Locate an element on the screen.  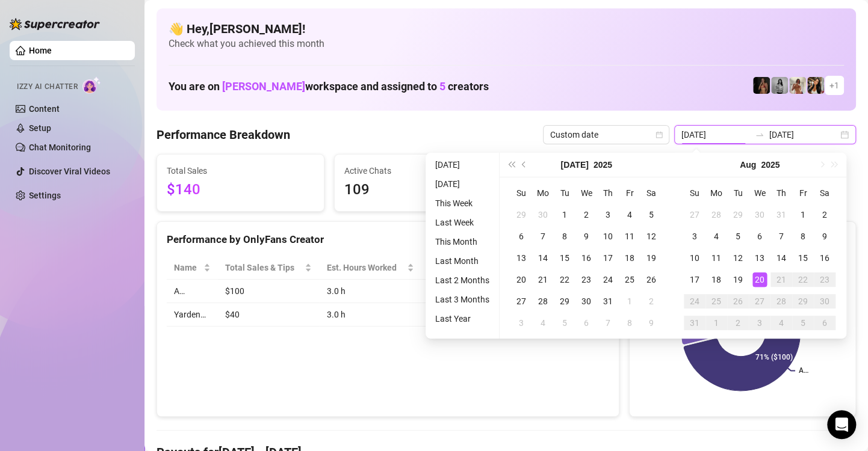
td: 2025-08-01 is located at coordinates (803, 215).